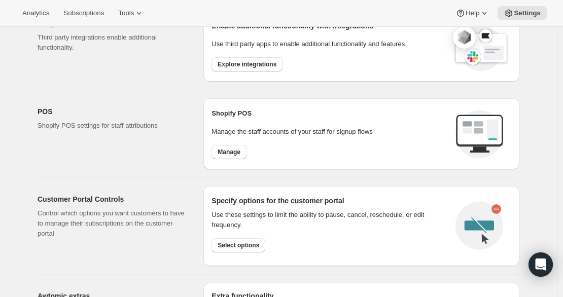 This screenshot has height=297, width=563. Describe the element at coordinates (131, 13) in the screenshot. I see `button: Tools` at that location.